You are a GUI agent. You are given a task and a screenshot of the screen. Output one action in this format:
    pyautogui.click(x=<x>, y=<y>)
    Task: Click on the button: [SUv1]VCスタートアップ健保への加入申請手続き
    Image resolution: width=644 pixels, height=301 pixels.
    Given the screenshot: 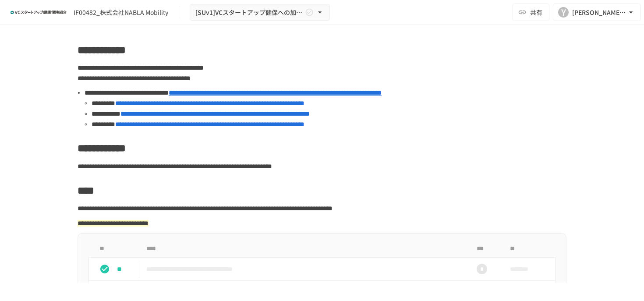 What is the action you would take?
    pyautogui.click(x=260, y=12)
    